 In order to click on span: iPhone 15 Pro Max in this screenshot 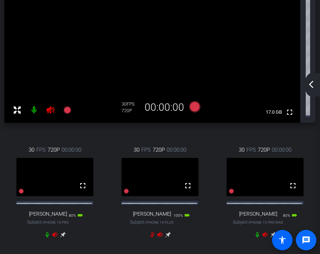, I will do `click(266, 222)`.